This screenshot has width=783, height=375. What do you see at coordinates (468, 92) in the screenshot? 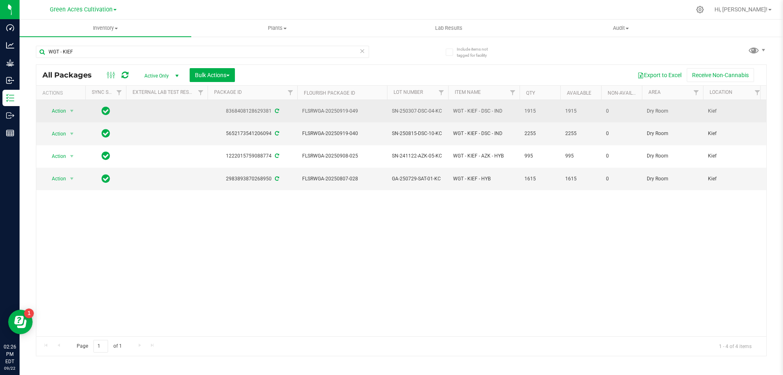
I see `a: Item Name` at bounding box center [468, 92].